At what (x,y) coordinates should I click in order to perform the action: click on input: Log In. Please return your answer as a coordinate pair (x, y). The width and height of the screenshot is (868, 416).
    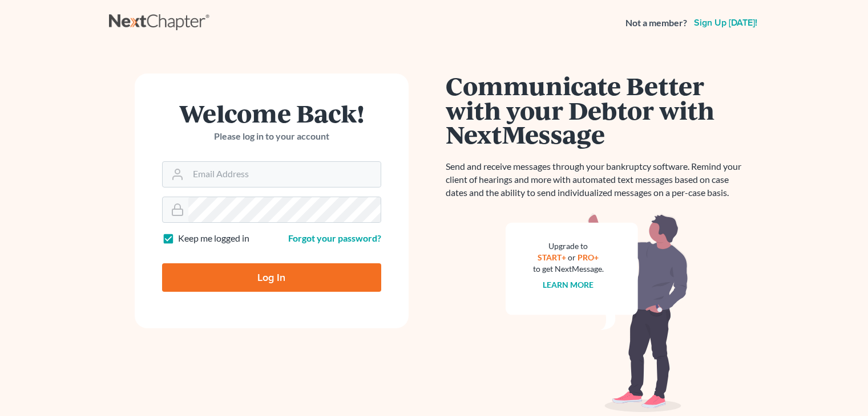
    Looking at the image, I should click on (271, 278).